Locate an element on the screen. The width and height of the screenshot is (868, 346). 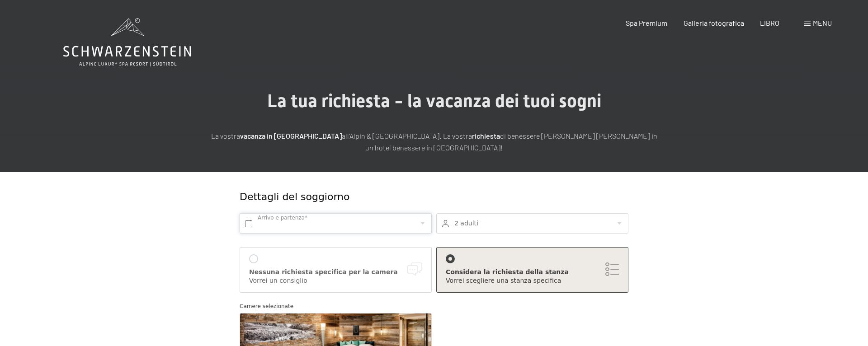
font: Considera la richiesta della stanza is located at coordinates (507, 272).